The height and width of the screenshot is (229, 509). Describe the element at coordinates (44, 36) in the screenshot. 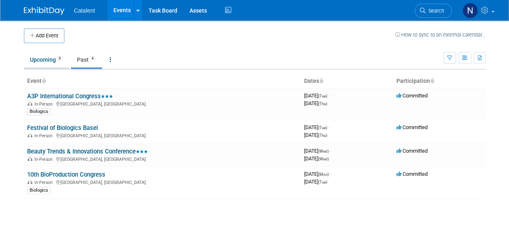

I see `button: Add Event` at that location.